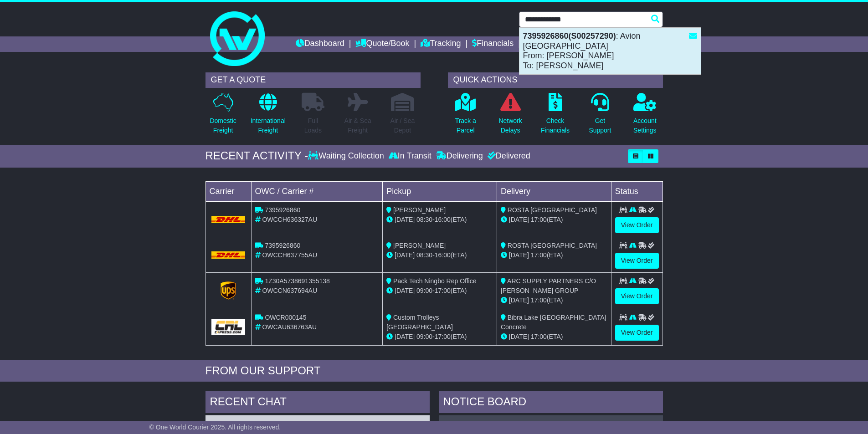 The width and height of the screenshot is (868, 434). I want to click on div: FROM OUR SUPPORT, so click(434, 371).